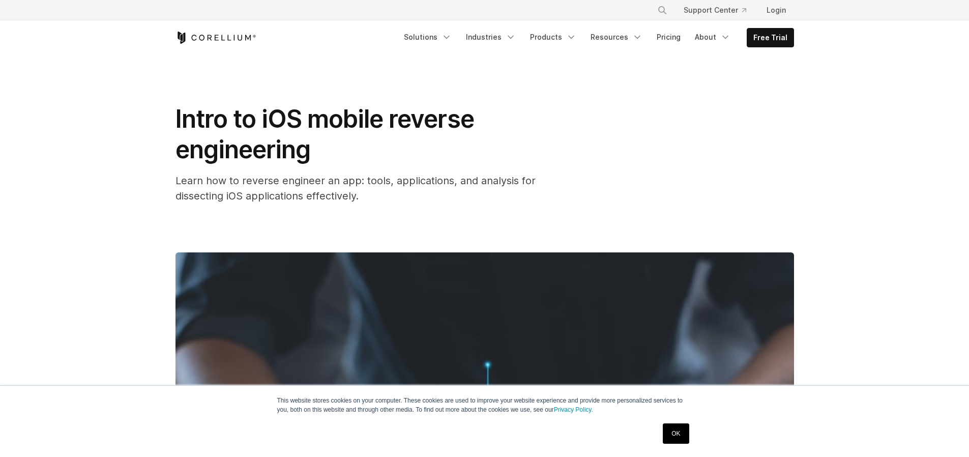 The height and width of the screenshot is (457, 969). Describe the element at coordinates (356, 188) in the screenshot. I see `span: Learn how to reverse engineer an app: tools, applications, and analysis for dissecting iOS applic...` at that location.